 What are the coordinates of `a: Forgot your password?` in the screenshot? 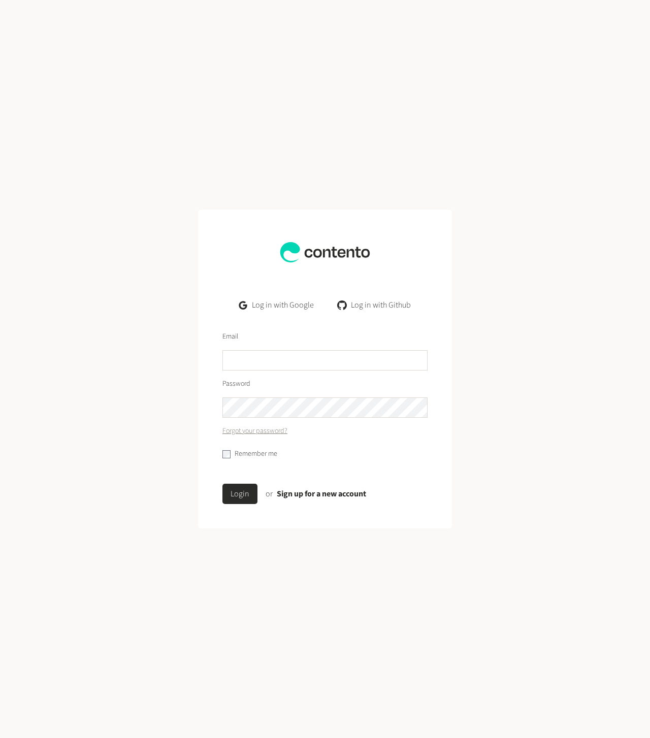 It's located at (255, 431).